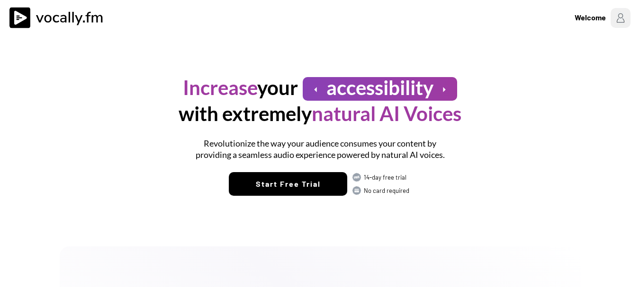 This screenshot has width=640, height=287. I want to click on button: Start Free Trial, so click(288, 184).